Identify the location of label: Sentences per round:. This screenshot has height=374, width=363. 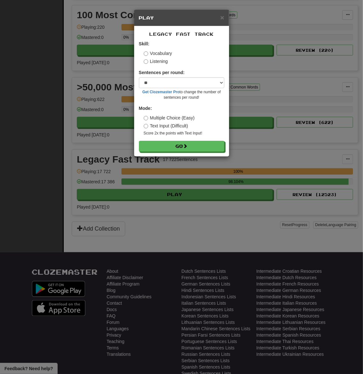
(162, 72).